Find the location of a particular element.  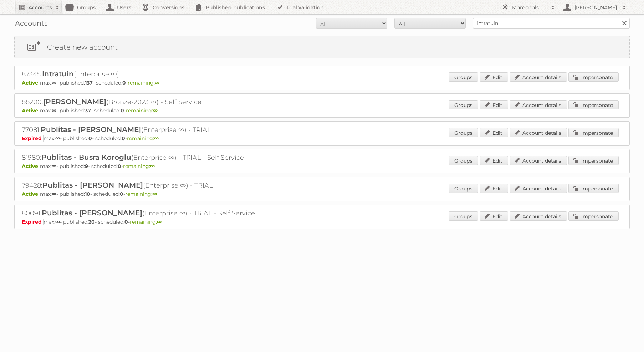

h2: 87345: (Enterprise ∞) is located at coordinates (146, 74).